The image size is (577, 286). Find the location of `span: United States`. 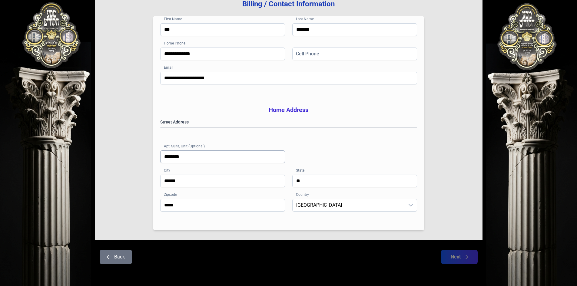

span: United States is located at coordinates (349, 205).